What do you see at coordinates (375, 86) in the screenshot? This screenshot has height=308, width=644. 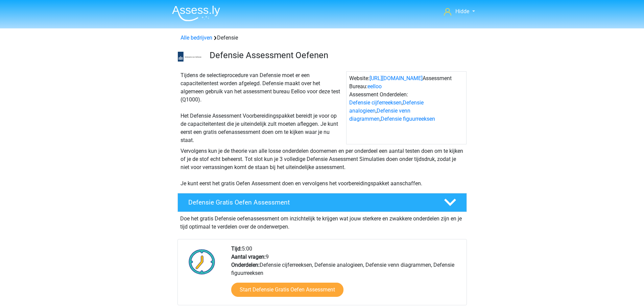 I see `a: eelloo` at bounding box center [375, 86].